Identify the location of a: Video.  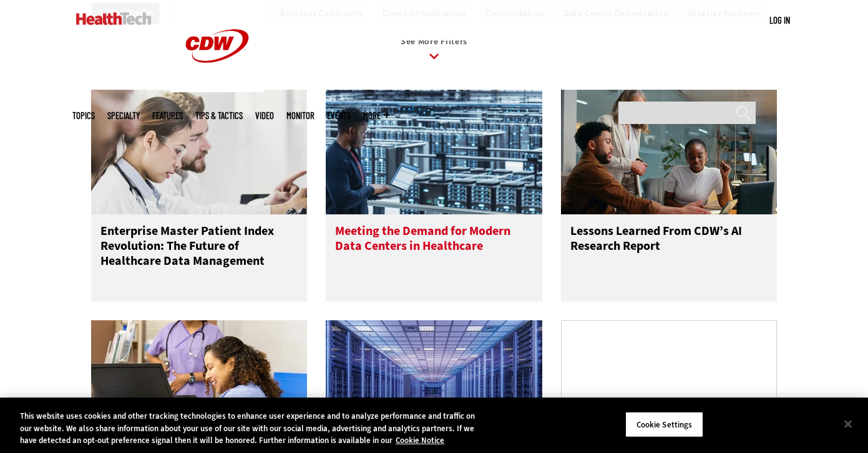
(264, 115).